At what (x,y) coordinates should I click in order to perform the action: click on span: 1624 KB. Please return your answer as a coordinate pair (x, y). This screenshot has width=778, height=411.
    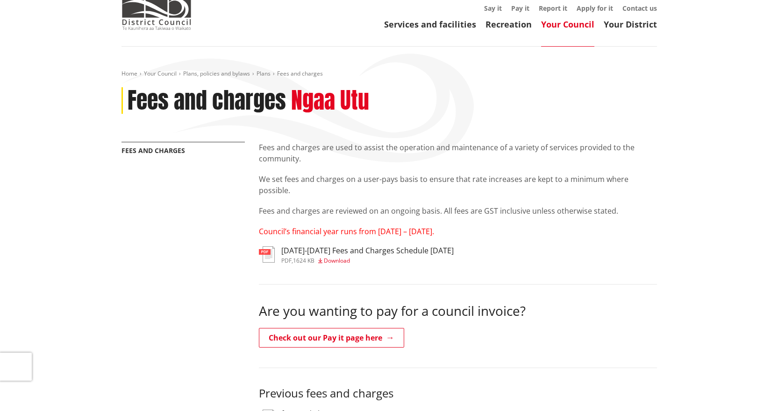
    Looking at the image, I should click on (304, 261).